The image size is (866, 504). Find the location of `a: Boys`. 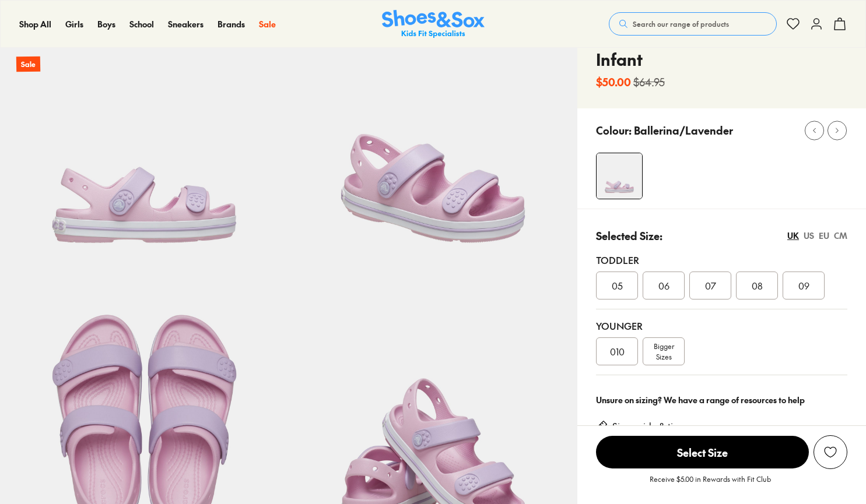

a: Boys is located at coordinates (106, 24).